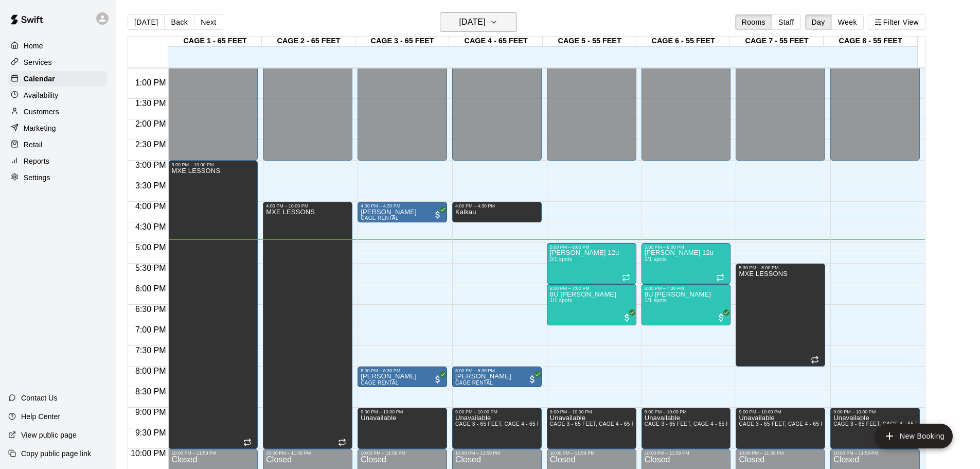 The width and height of the screenshot is (980, 469). Describe the element at coordinates (151, 432) in the screenshot. I see `span: 9:30 PM` at that location.